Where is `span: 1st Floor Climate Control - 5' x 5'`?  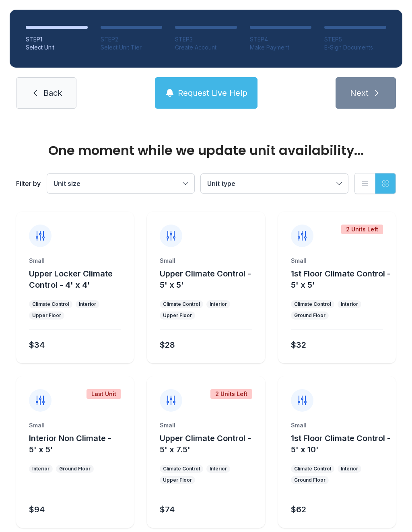
span: 1st Floor Climate Control - 5' x 5' is located at coordinates (341, 280).